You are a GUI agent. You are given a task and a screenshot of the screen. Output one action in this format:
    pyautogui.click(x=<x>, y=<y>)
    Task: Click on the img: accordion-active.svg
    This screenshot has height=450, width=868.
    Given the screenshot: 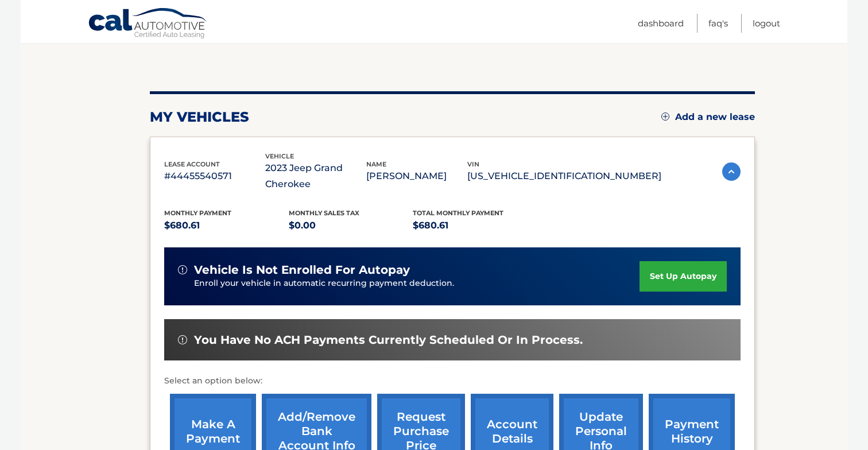 What is the action you would take?
    pyautogui.click(x=731, y=172)
    